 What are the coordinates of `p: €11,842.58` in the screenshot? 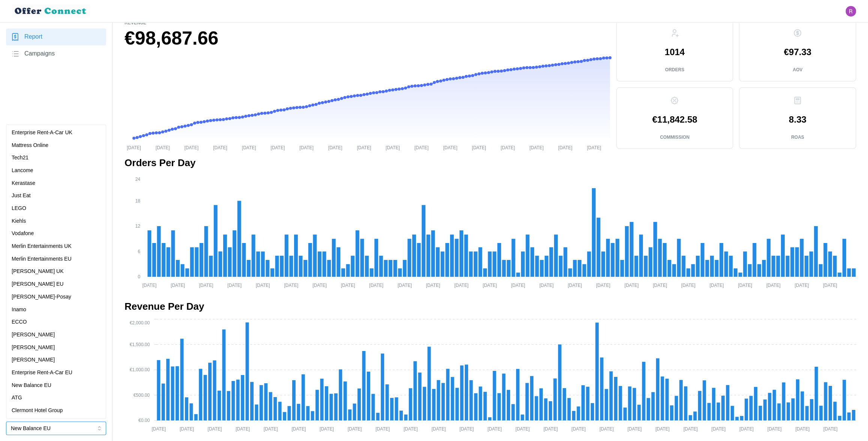 It's located at (675, 120).